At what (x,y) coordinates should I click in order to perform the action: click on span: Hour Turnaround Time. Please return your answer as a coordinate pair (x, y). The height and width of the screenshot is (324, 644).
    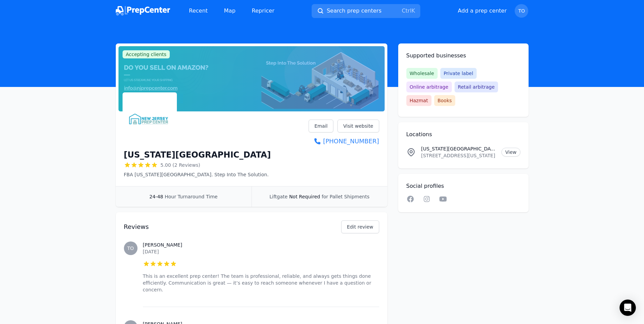
    Looking at the image, I should click on (191, 197).